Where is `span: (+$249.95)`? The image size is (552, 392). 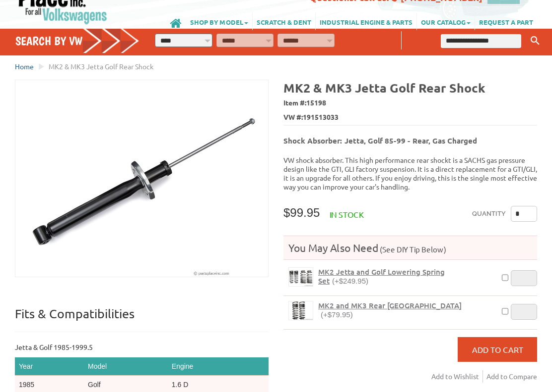 span: (+$249.95) is located at coordinates (350, 281).